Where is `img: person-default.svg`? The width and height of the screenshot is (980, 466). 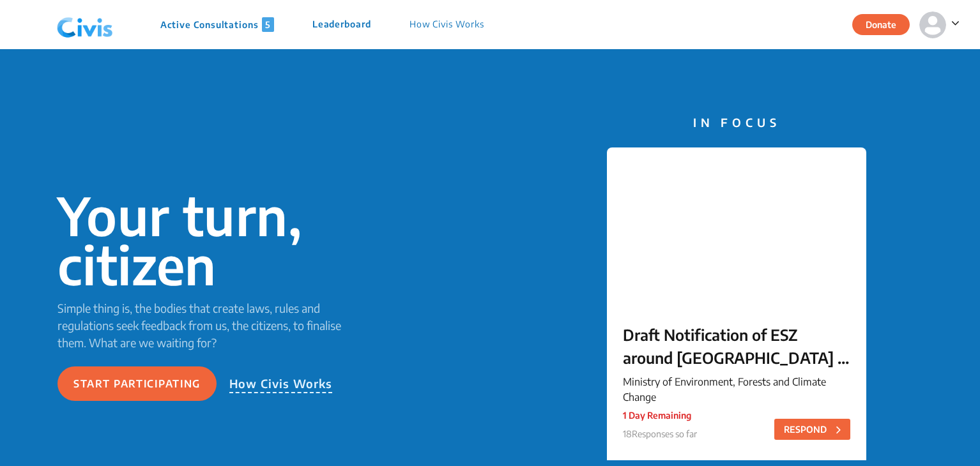 img: person-default.svg is located at coordinates (933, 25).